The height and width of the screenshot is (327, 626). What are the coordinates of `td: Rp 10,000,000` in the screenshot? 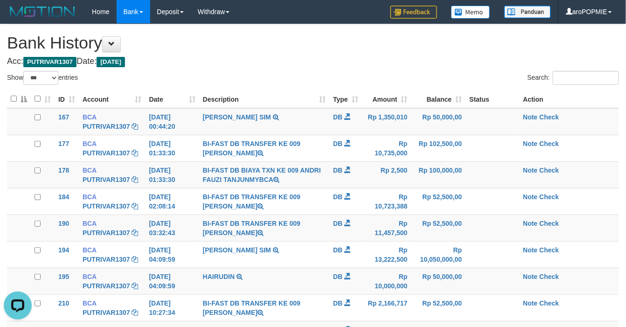 It's located at (387, 281).